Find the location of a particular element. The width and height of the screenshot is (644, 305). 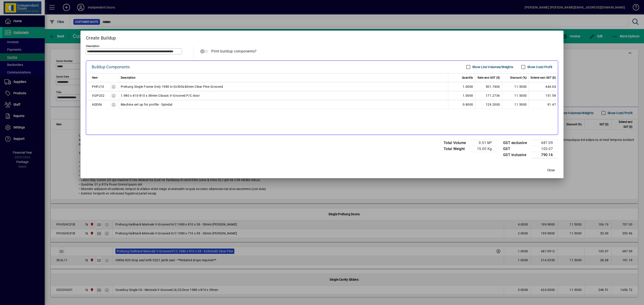

td: Total Weight is located at coordinates (456, 149).